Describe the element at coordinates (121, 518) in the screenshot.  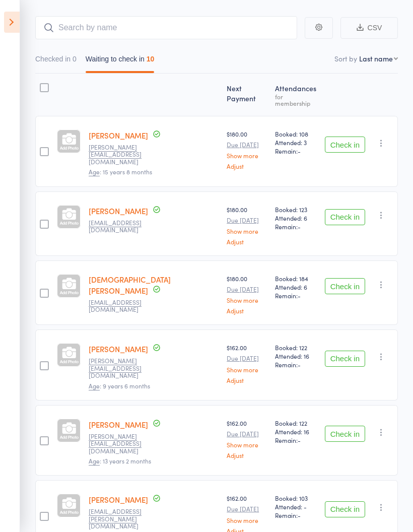
I see `small: Gayatri.karthik@gmail.com` at that location.